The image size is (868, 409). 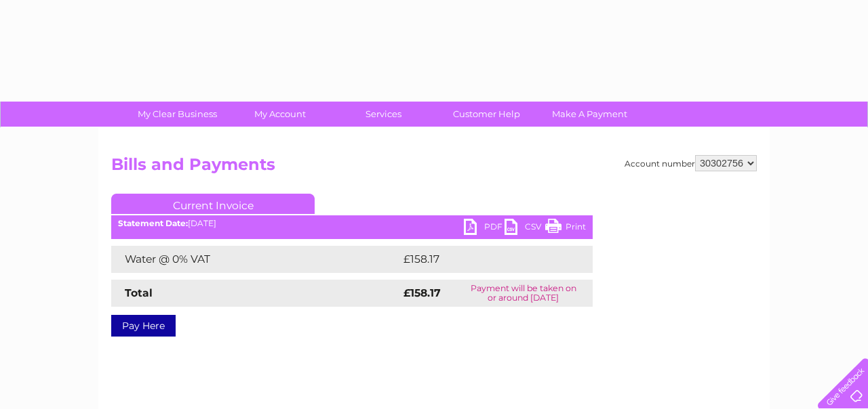 I want to click on td: Water @ 0% VAT, so click(x=255, y=259).